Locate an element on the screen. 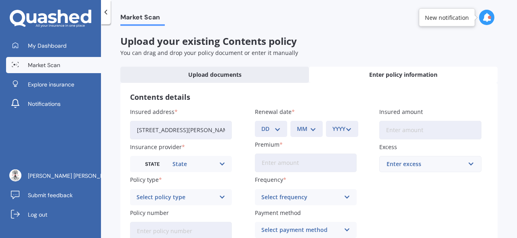  div: Select frequency is located at coordinates (301, 197).